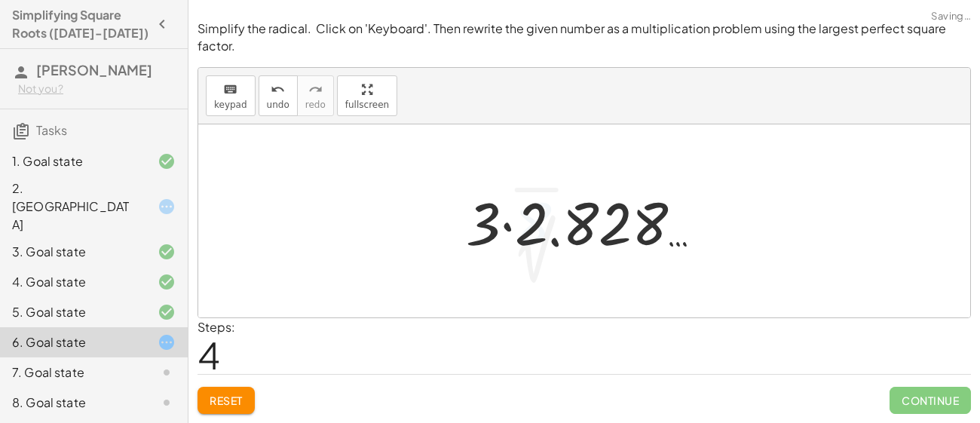 The image size is (980, 423). What do you see at coordinates (73, 161) in the screenshot?
I see `div: 1. Goal state` at bounding box center [73, 161].